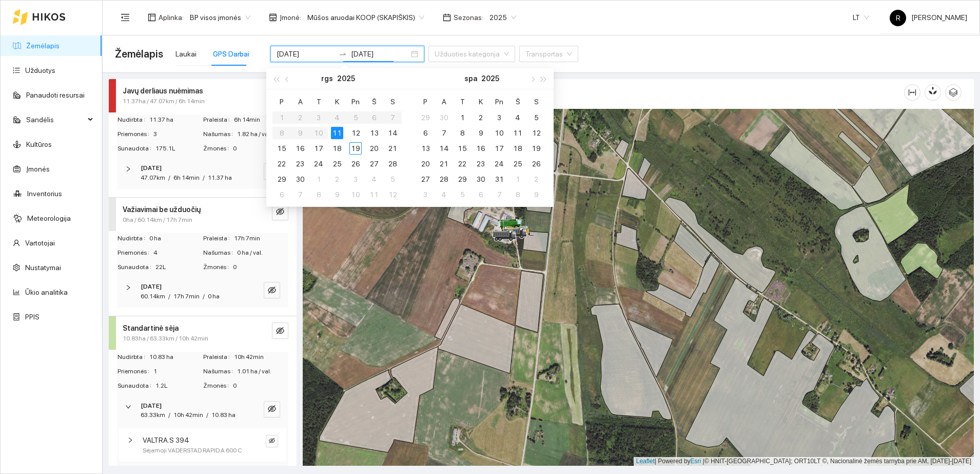  I want to click on div: Javų derliaus nuėmimas11.37ha / 47.07km / 6h 14mineye-invisible, so click(203, 95).